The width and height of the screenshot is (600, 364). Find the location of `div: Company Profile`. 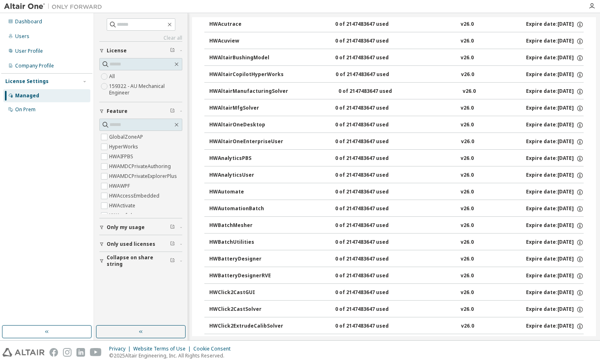

div: Company Profile is located at coordinates (35, 65).